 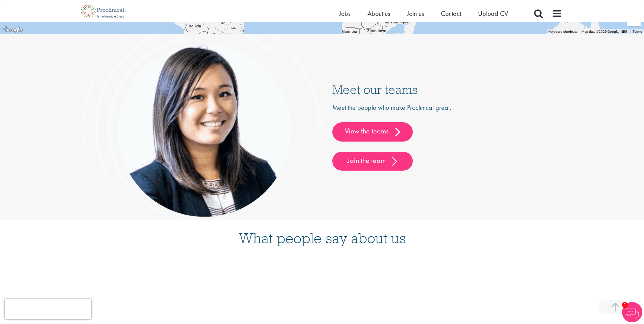 I want to click on span: Upload CV, so click(x=493, y=13).